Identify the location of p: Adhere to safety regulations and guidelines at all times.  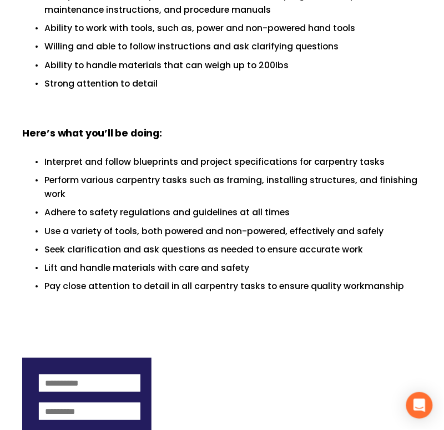
(233, 212).